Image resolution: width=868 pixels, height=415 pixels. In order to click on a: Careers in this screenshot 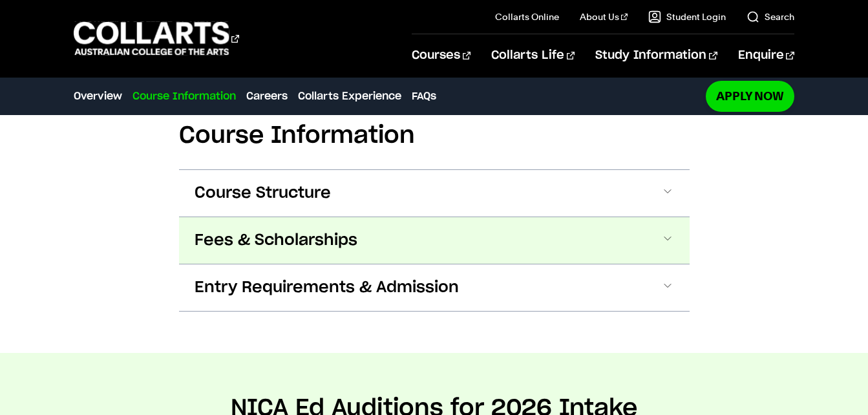, I will do `click(267, 96)`.